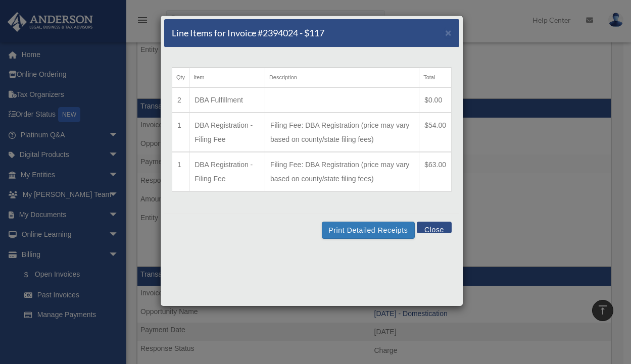  I want to click on td: 2, so click(181, 100).